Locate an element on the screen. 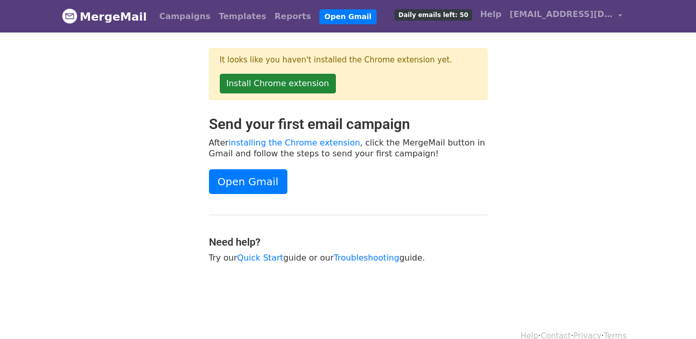 Image resolution: width=696 pixels, height=339 pixels. a: installing the Chrome extension is located at coordinates (294, 142).